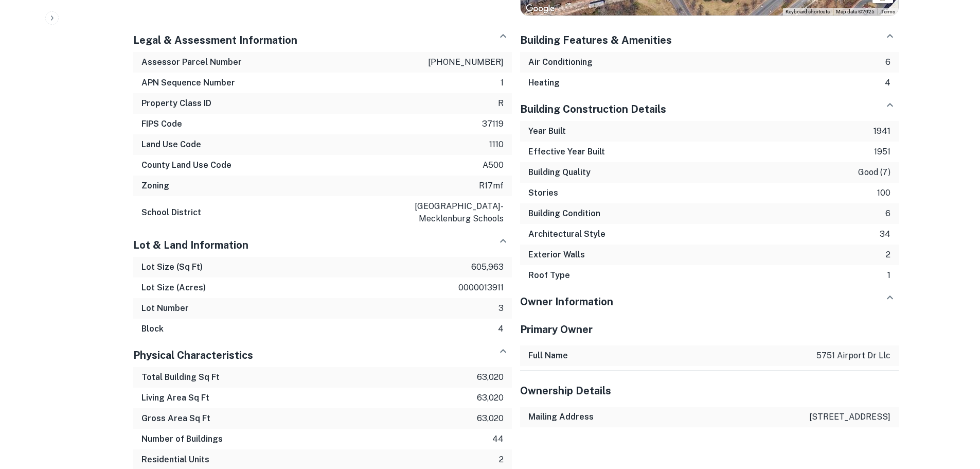  I want to click on h6: Mailing Address, so click(561, 417).